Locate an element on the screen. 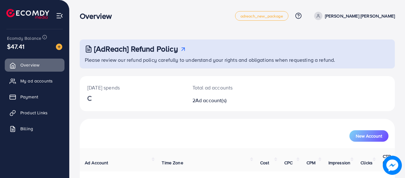  a: My ad accounts is located at coordinates (35, 81).